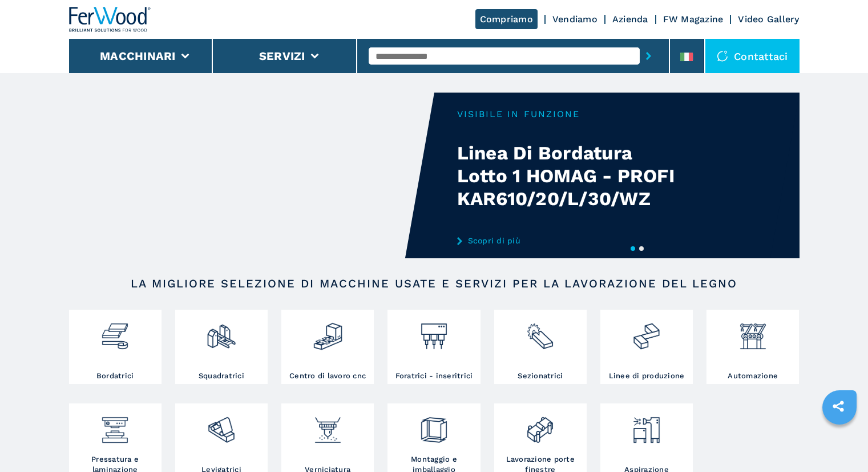 Image resolution: width=868 pixels, height=472 pixels. What do you see at coordinates (569, 240) in the screenshot?
I see `a: Scopri di più` at bounding box center [569, 240].